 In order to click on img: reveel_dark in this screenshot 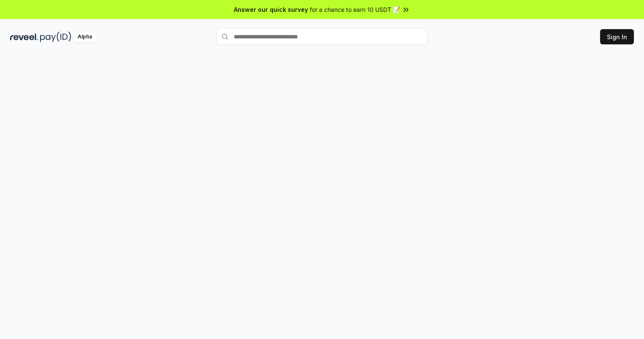, I will do `click(24, 37)`.